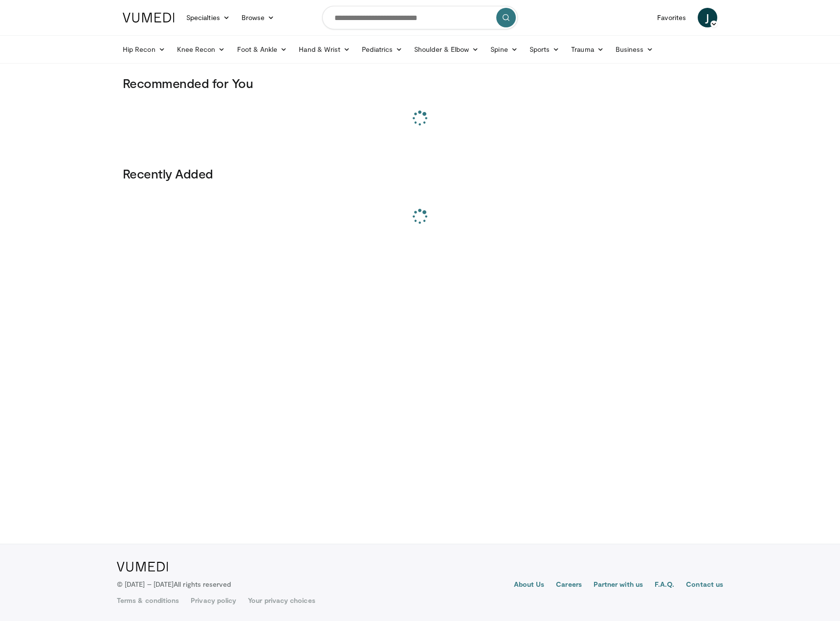 The image size is (840, 621). What do you see at coordinates (420, 17) in the screenshot?
I see `input: Search topics, interventions` at bounding box center [420, 17].